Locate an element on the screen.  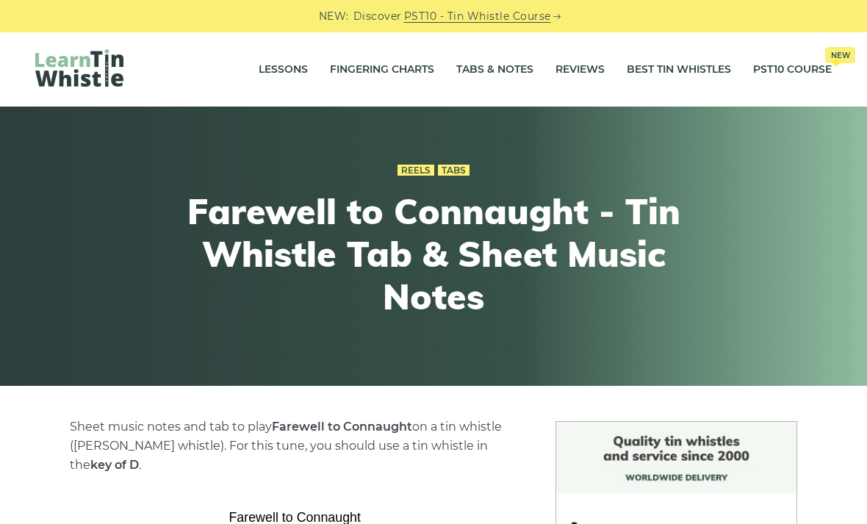
a: Lessons is located at coordinates (283, 70).